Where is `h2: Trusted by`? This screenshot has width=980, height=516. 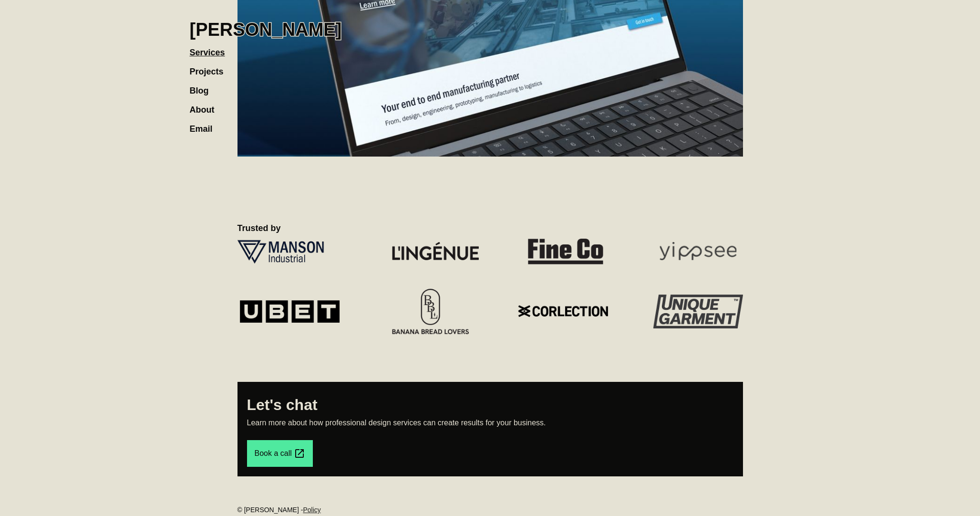
h2: Trusted by is located at coordinates (490, 228).